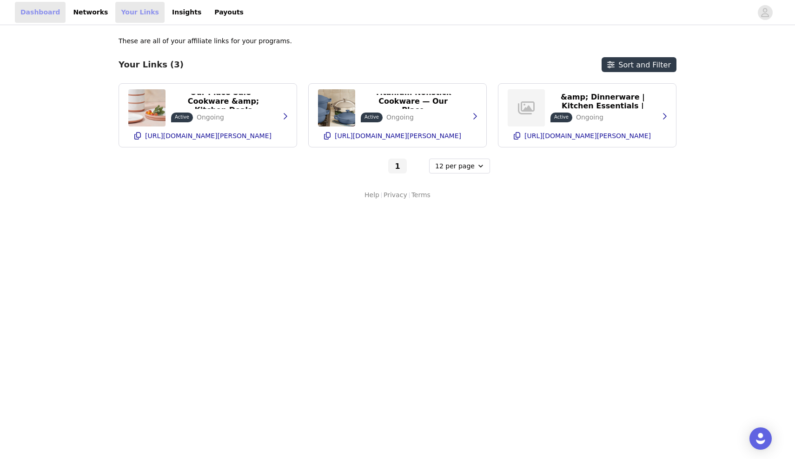 This screenshot has width=795, height=459. I want to click on p: Terms, so click(421, 195).